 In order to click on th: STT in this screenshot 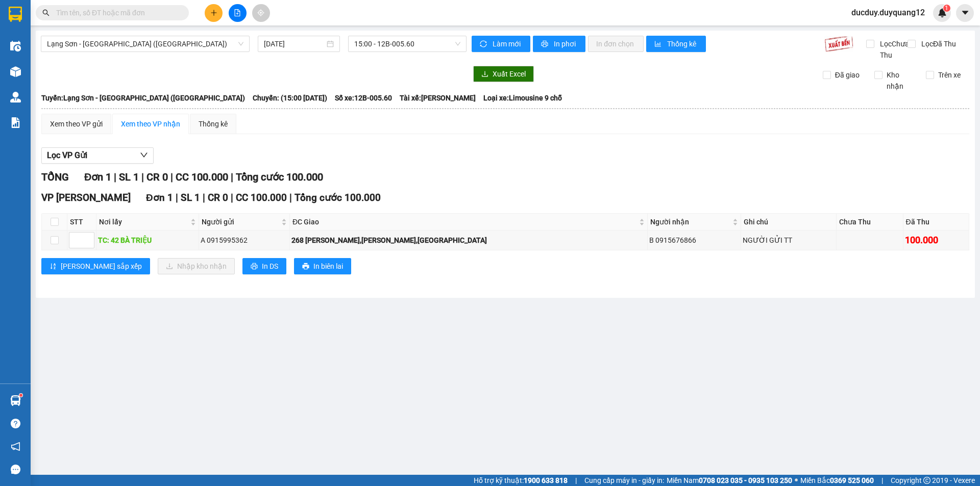, I will do `click(82, 222)`.